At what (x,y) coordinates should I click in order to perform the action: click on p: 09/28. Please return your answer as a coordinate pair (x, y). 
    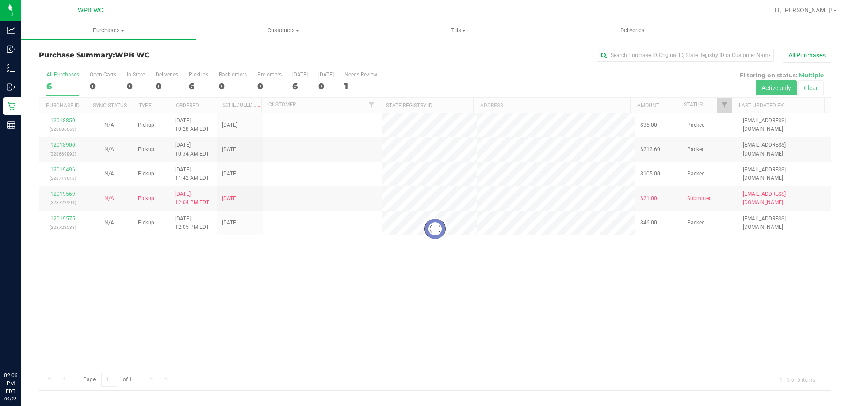
    Looking at the image, I should click on (11, 399).